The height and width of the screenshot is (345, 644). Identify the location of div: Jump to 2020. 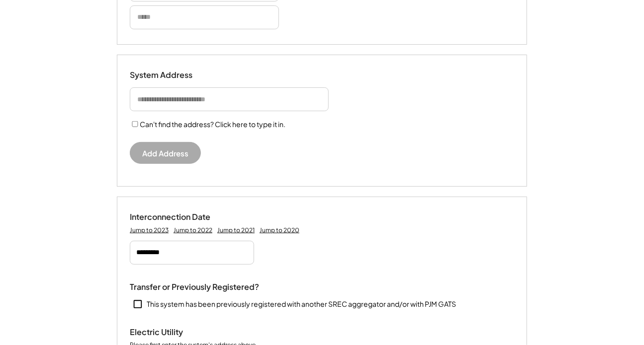
(279, 230).